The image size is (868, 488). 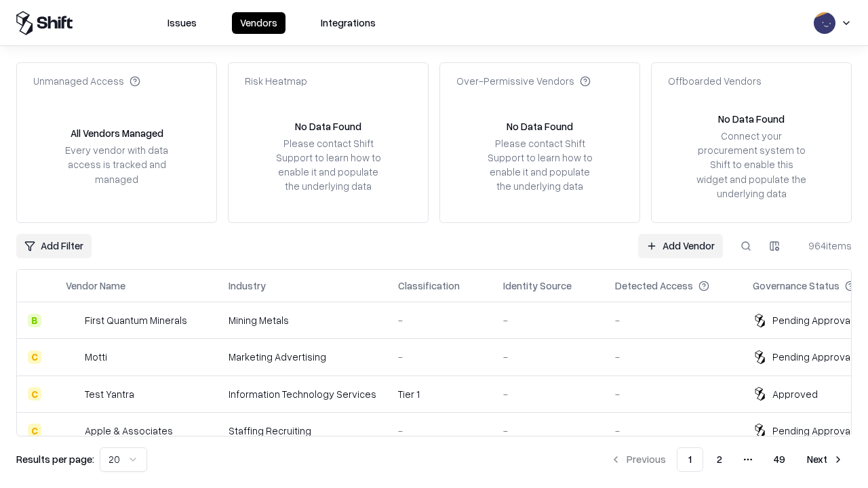 I want to click on button: Add Filter, so click(x=54, y=246).